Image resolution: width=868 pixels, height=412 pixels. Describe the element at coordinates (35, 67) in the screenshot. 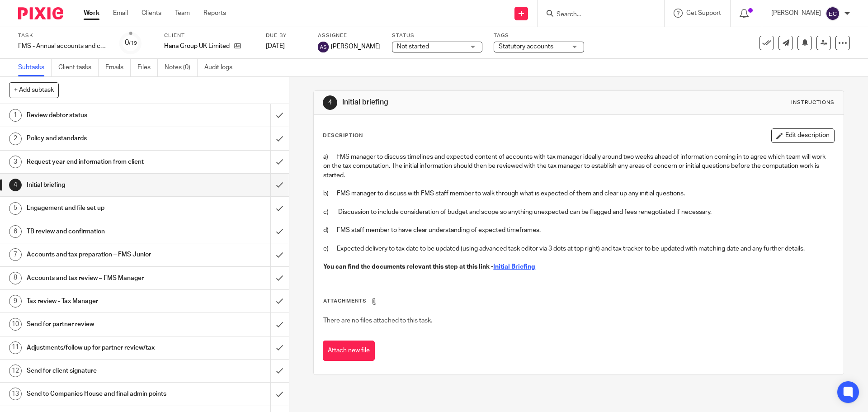

I see `a: Subtasks` at that location.